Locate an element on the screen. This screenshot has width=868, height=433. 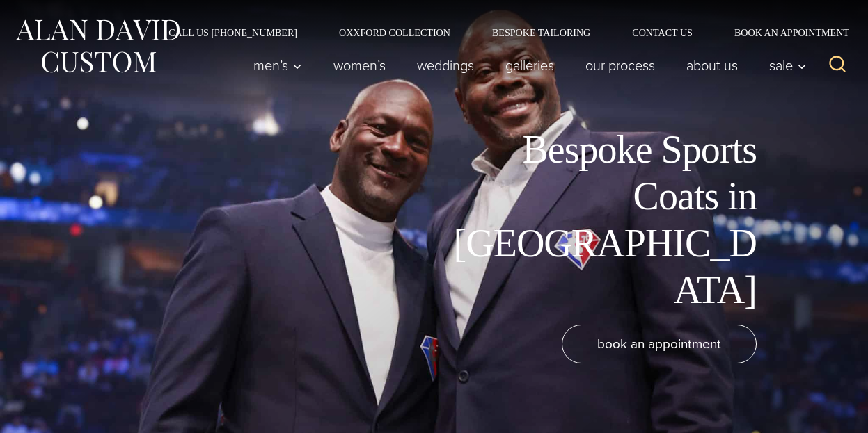
a: Bespoke Tailoring is located at coordinates (541, 32).